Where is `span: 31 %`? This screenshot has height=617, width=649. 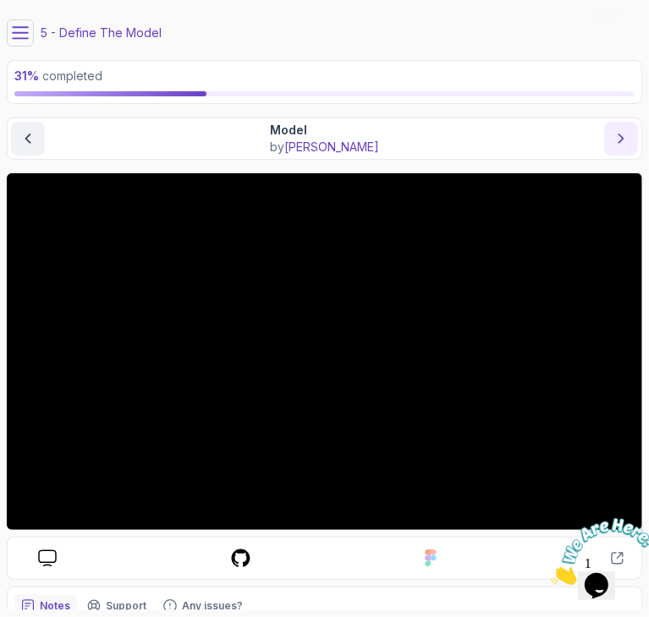
span: 31 % is located at coordinates (26, 75).